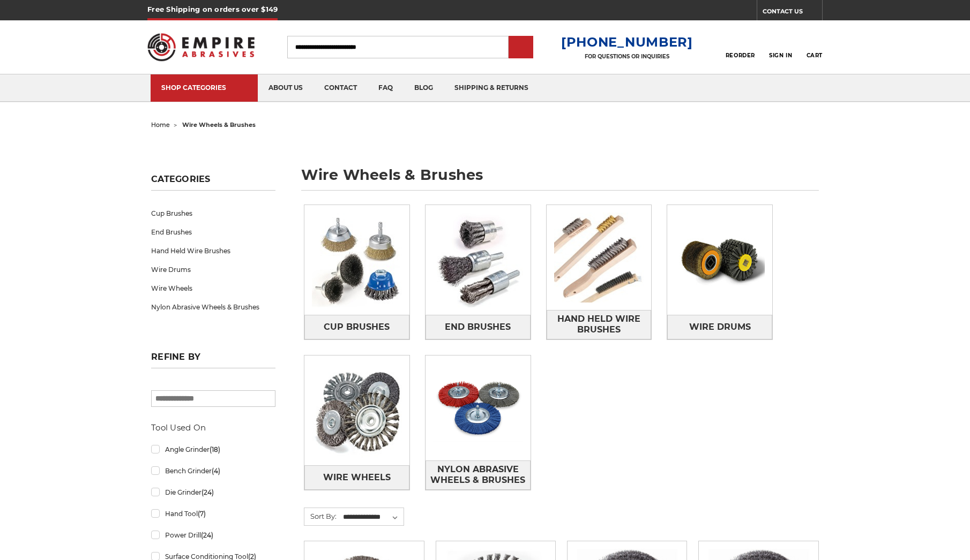 The height and width of the screenshot is (560, 970). Describe the element at coordinates (356, 327) in the screenshot. I see `span: Cup Brushes` at that location.